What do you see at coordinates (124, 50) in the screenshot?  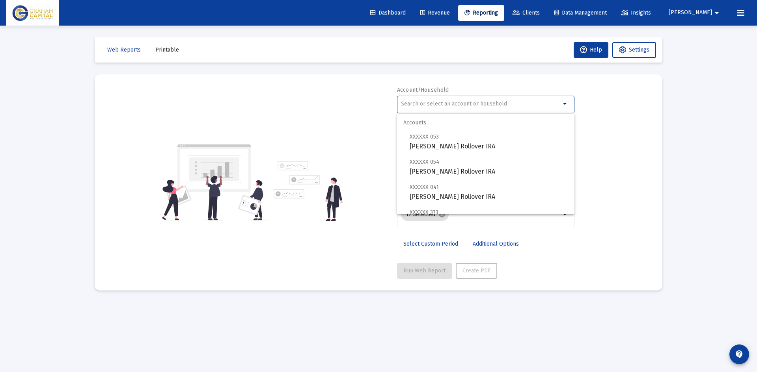 I see `span: Web Reports` at bounding box center [124, 50].